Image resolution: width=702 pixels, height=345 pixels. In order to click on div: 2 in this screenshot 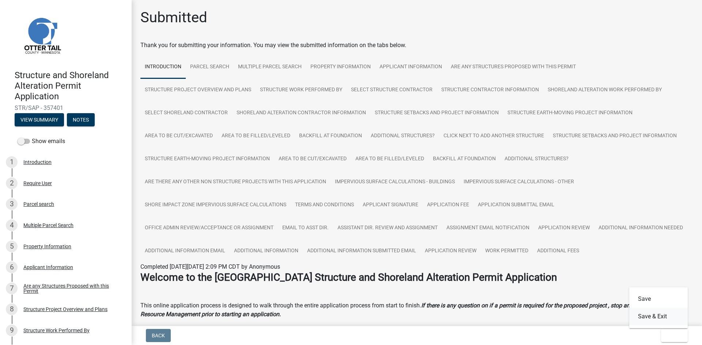, I will do `click(12, 184)`.